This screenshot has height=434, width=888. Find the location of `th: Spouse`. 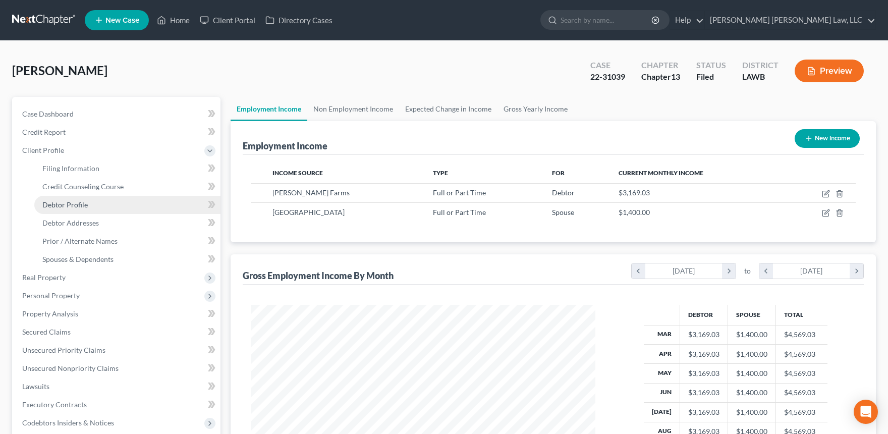

th: Spouse is located at coordinates (752, 315).